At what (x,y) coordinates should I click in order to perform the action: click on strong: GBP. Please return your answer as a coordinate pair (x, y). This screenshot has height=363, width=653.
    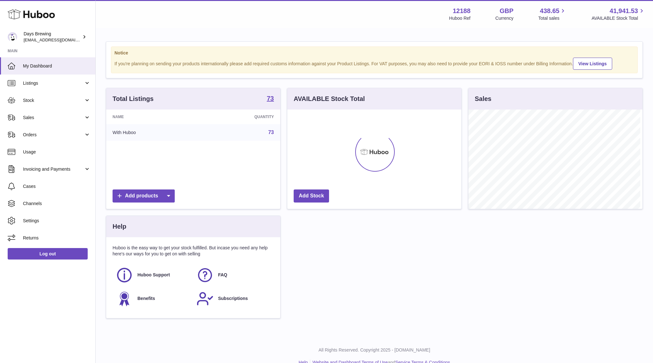
    Looking at the image, I should click on (506, 11).